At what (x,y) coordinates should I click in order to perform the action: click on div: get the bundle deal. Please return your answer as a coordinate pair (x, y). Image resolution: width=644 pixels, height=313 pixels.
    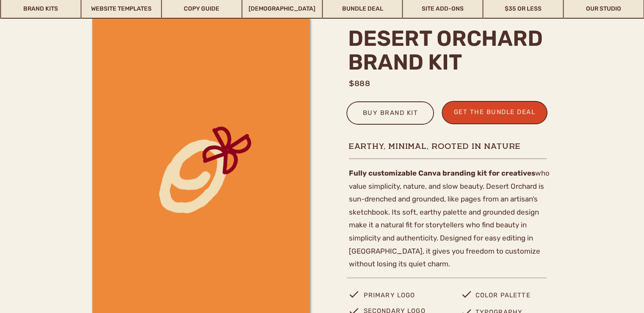
    Looking at the image, I should click on (495, 113).